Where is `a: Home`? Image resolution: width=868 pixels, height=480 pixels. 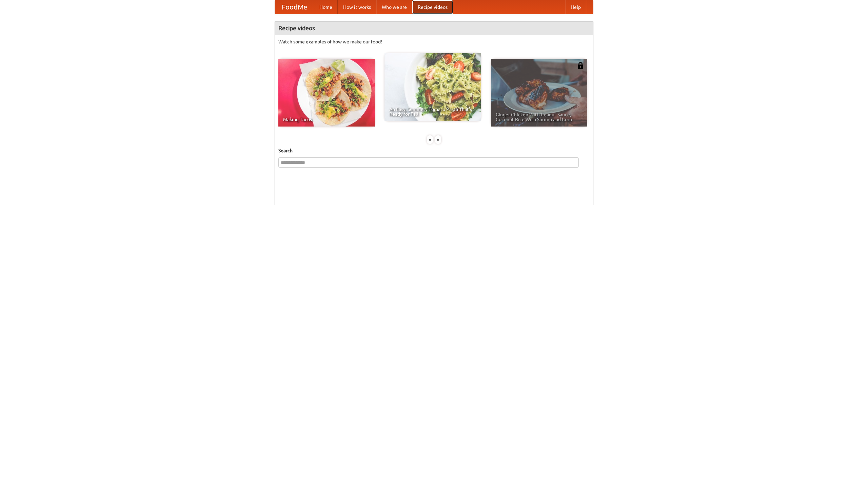 a: Home is located at coordinates (326, 7).